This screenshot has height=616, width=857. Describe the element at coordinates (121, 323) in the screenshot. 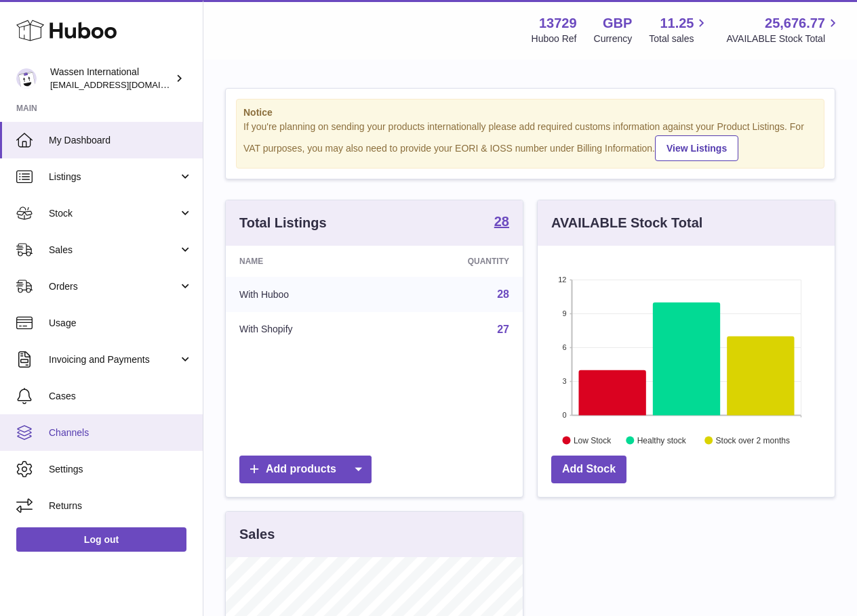

I see `span: Usage` at that location.